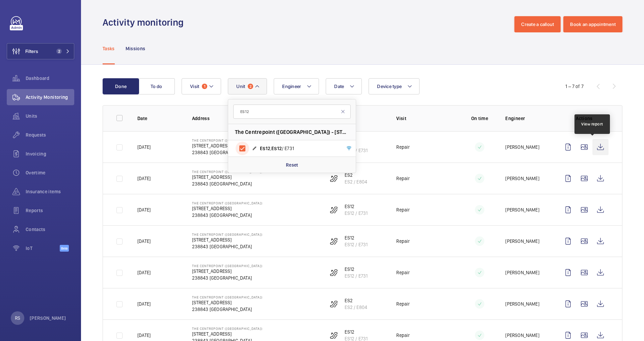 The width and height of the screenshot is (644, 341). I want to click on span: Device type, so click(389, 86).